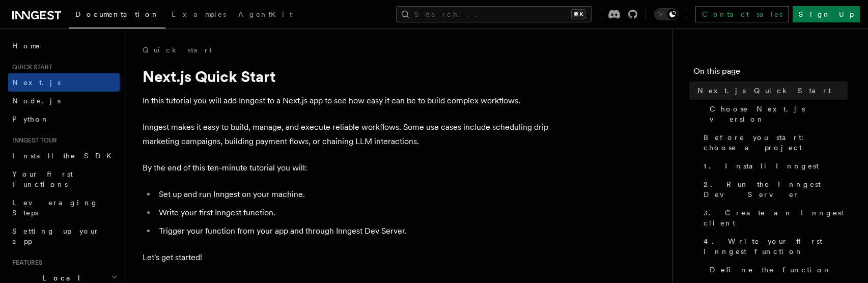 This screenshot has width=868, height=283. Describe the element at coordinates (347, 76) in the screenshot. I see `h1: Next.js Quick Start` at that location.